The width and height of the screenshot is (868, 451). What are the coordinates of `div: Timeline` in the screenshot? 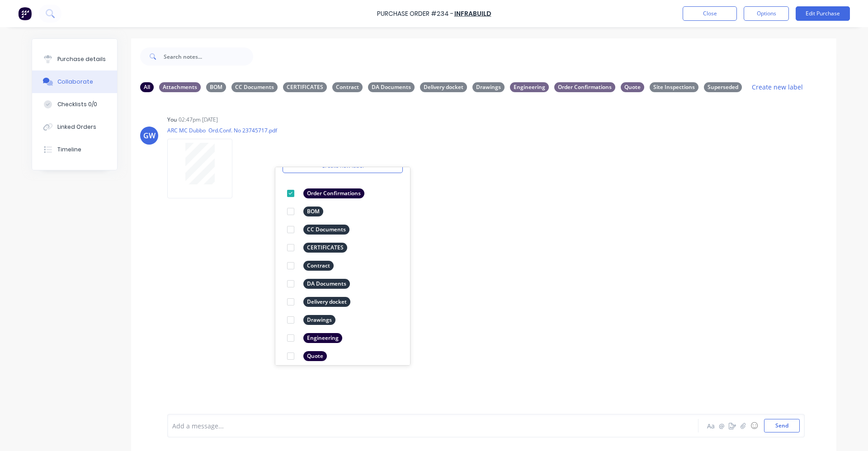 It's located at (69, 149).